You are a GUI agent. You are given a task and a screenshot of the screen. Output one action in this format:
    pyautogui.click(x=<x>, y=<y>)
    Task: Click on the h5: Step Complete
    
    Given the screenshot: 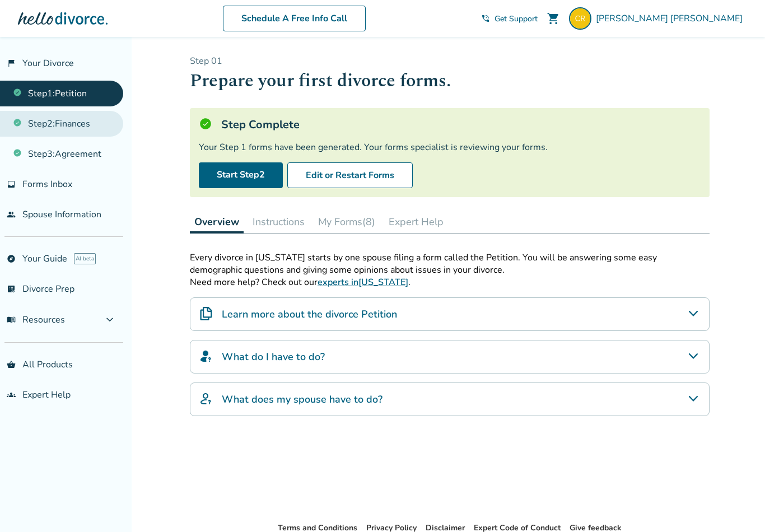 What is the action you would take?
    pyautogui.click(x=260, y=124)
    